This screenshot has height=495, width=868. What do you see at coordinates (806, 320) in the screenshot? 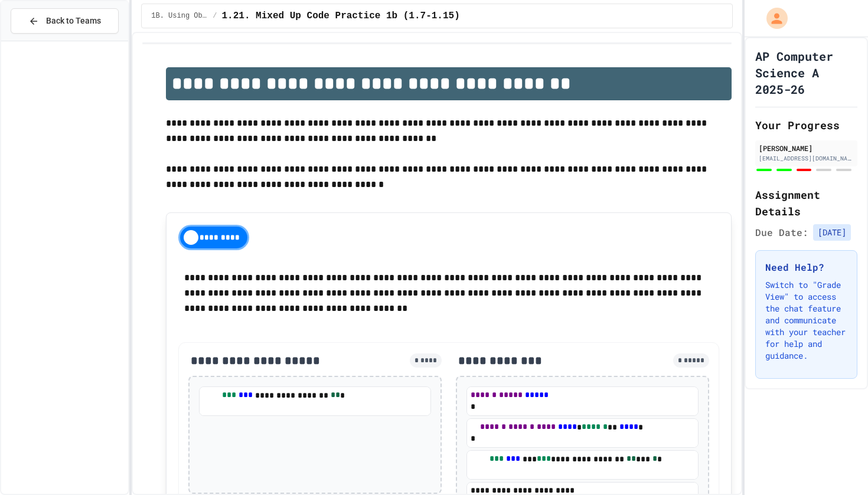
I see `p: Switch to "Grade View" to access the chat feature and communicate with your teacher for help and ...` at bounding box center [806, 320].